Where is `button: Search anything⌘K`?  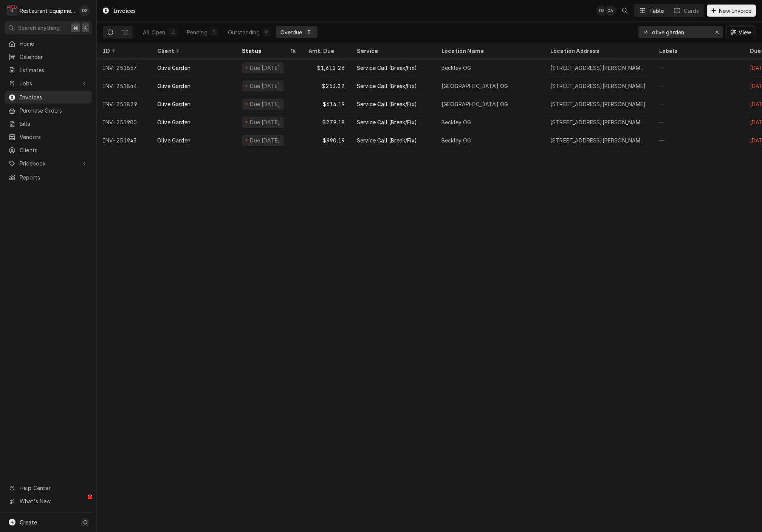 button: Search anything⌘K is located at coordinates (48, 28).